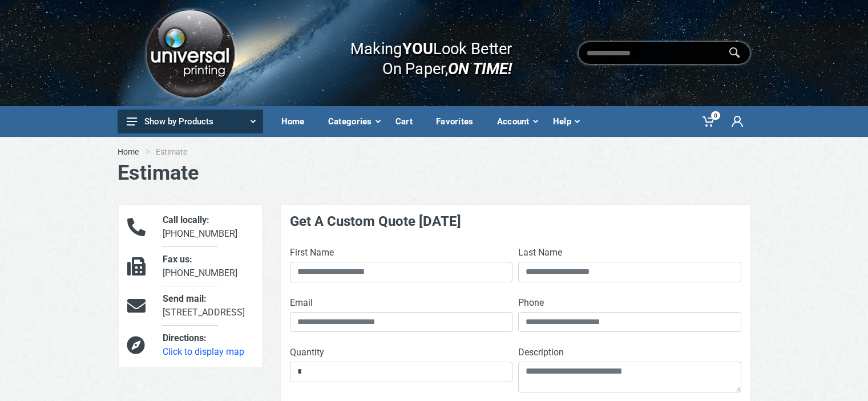  Describe the element at coordinates (434, 173) in the screenshot. I see `h1: Estimate` at that location.